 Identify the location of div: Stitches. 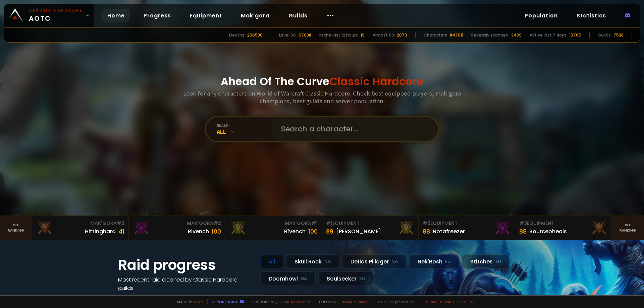
(486, 261).